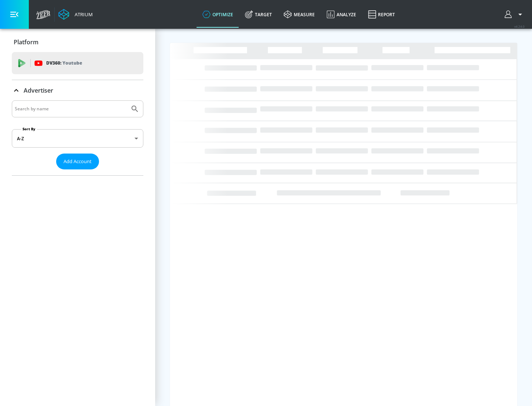 The width and height of the screenshot is (532, 406). What do you see at coordinates (519, 26) in the screenshot?
I see `span: v 4.24.0` at bounding box center [519, 26].